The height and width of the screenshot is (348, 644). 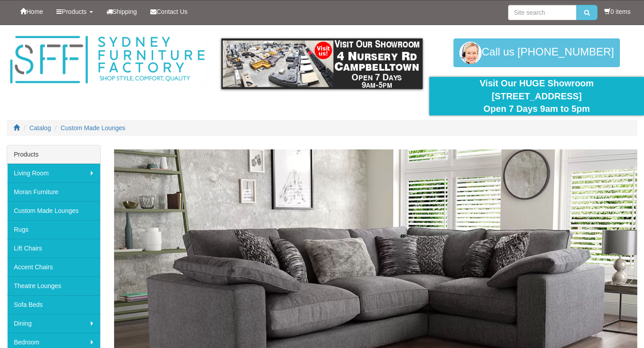 I want to click on span: Custom Made Lounges, so click(x=93, y=128).